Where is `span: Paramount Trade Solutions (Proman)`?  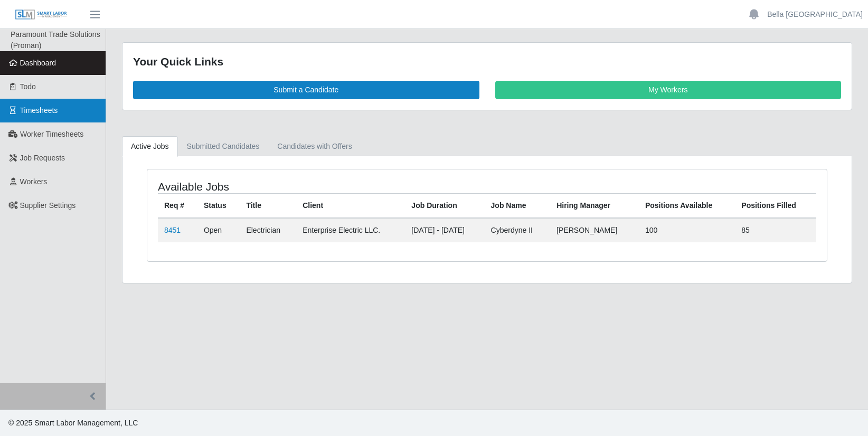 span: Paramount Trade Solutions (Proman) is located at coordinates (55, 40).